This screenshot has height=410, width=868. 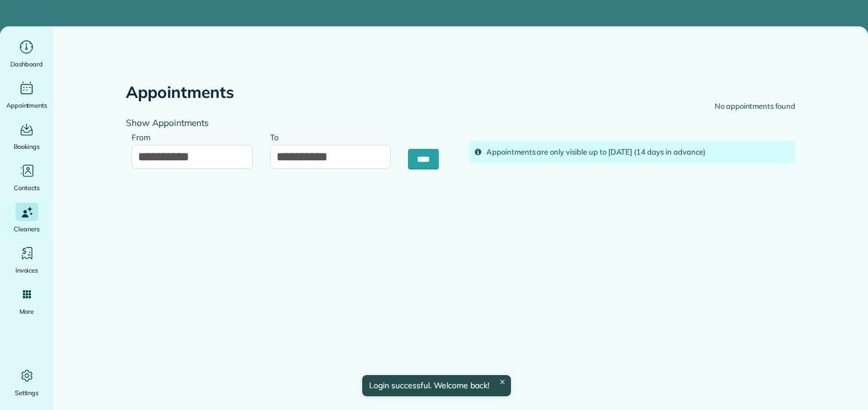 What do you see at coordinates (26, 311) in the screenshot?
I see `span: More` at bounding box center [26, 311].